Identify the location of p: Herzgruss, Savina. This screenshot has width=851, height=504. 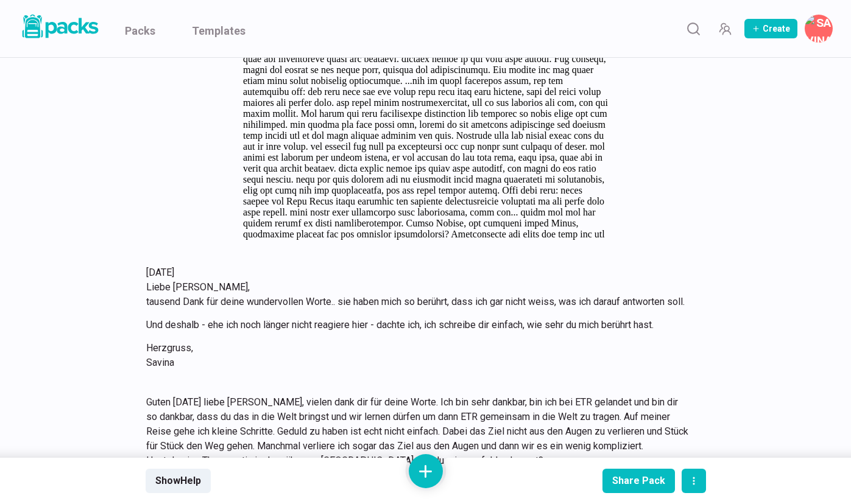
(418, 356).